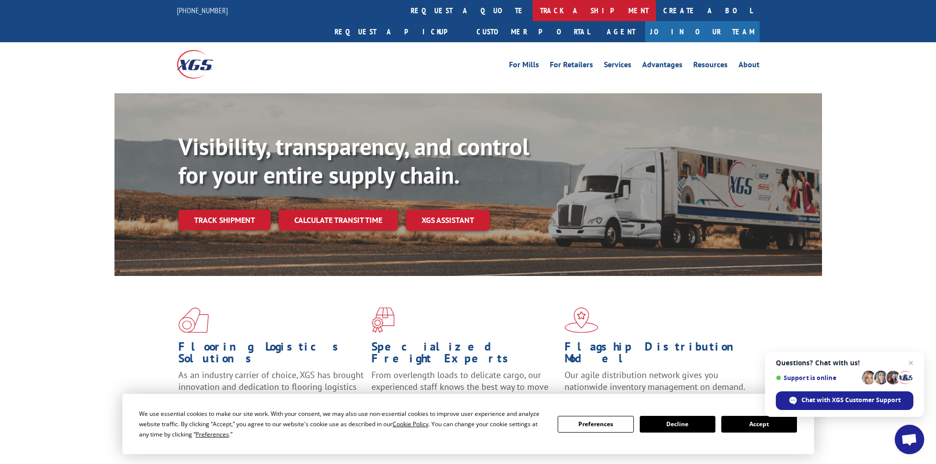 Image resolution: width=936 pixels, height=464 pixels. Describe the element at coordinates (596, 425) in the screenshot. I see `button: Preferences` at that location.